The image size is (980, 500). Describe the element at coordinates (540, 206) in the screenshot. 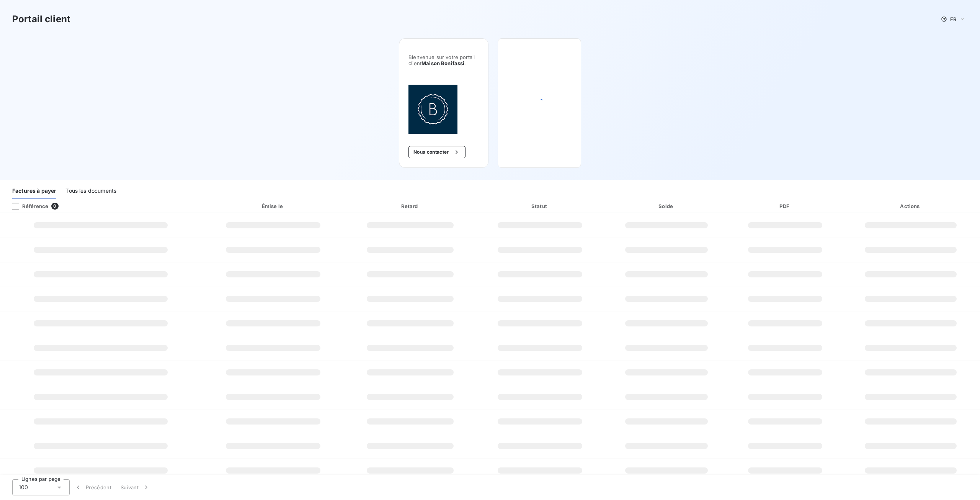

I see `div: Statut` at that location.